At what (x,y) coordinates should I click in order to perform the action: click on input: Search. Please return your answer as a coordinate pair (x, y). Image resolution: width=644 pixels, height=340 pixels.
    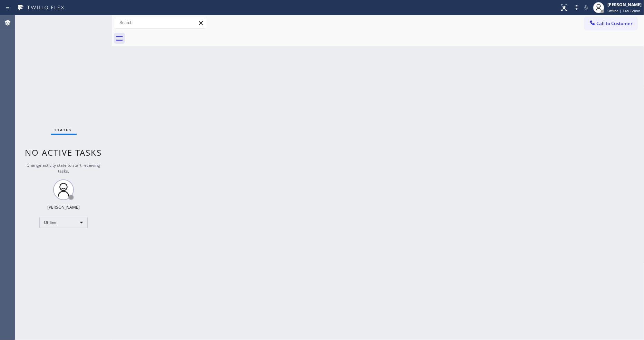
    Looking at the image, I should click on (160, 23).